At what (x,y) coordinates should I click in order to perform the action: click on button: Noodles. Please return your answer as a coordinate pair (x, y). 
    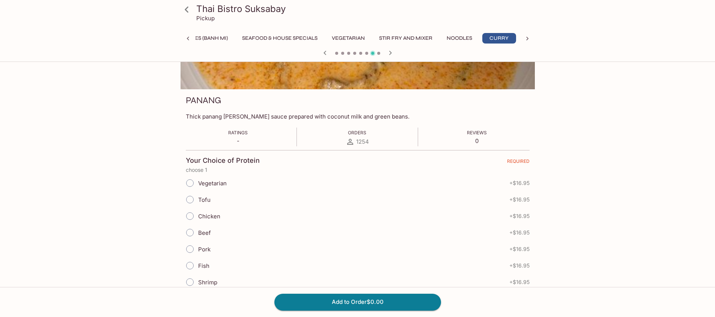
    Looking at the image, I should click on (459, 38).